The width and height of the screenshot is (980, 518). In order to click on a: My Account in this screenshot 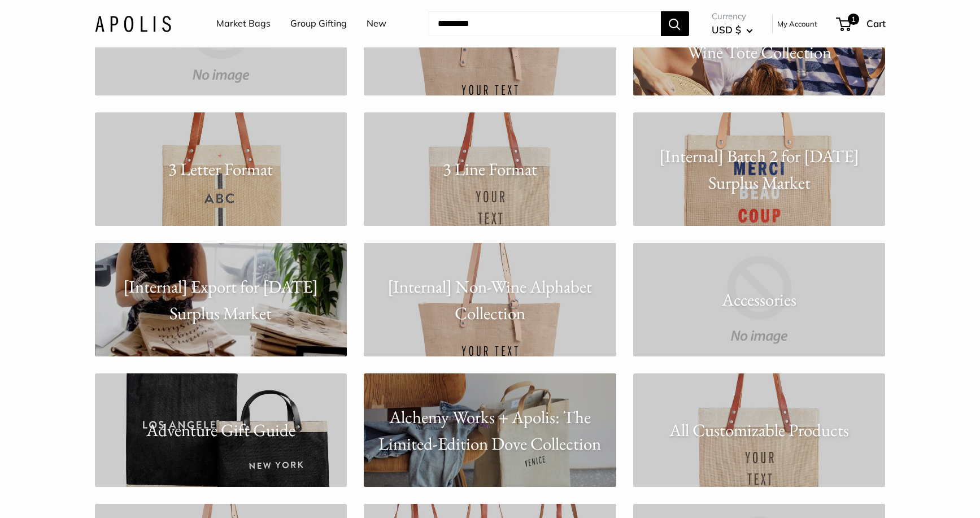, I will do `click(797, 23)`.